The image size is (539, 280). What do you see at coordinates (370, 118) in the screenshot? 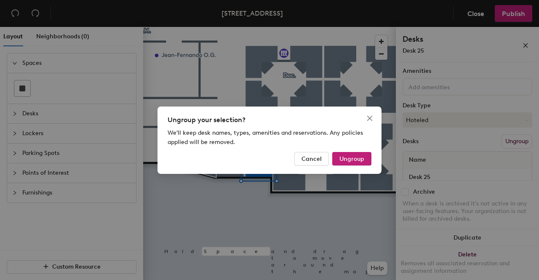
I see `span: Close` at bounding box center [370, 118].